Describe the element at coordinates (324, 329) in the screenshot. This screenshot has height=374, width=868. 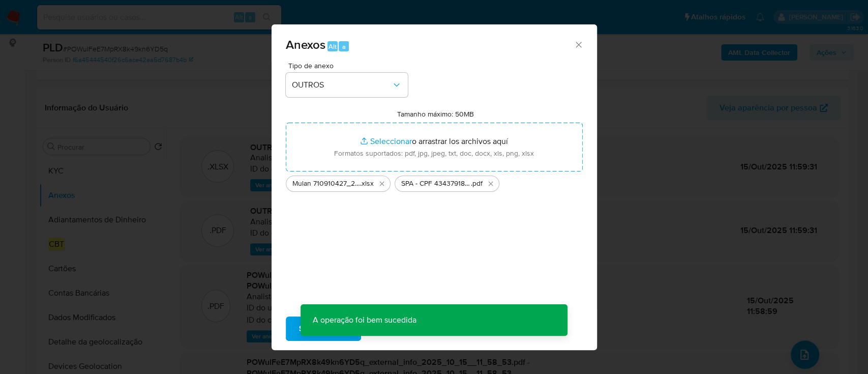
I see `span: Subir arquivo` at that location.